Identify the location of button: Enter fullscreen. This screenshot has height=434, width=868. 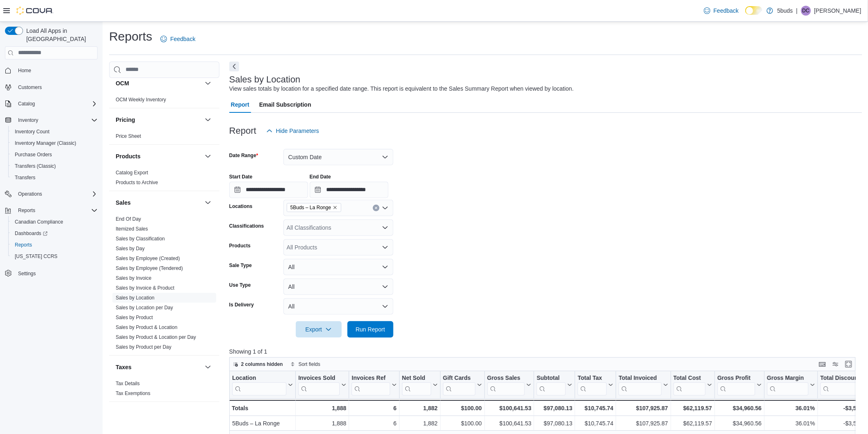
(849, 364).